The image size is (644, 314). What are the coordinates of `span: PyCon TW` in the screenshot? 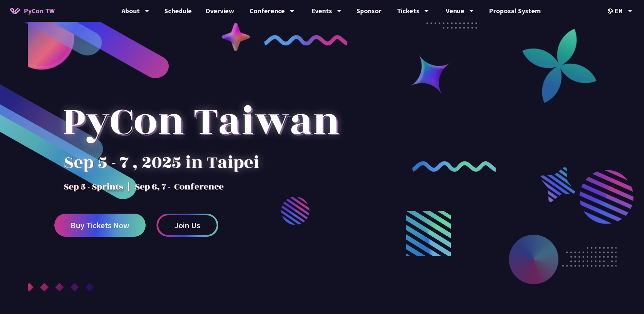 It's located at (39, 11).